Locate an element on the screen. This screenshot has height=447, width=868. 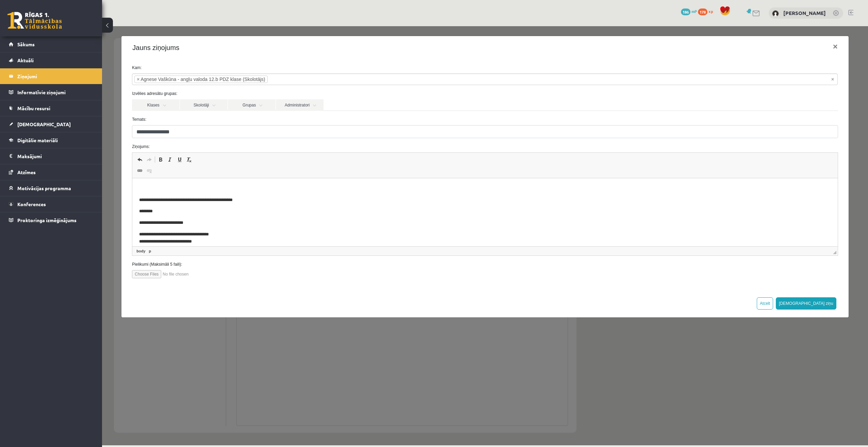
a: Slīpraksts (vadīšanas taustiņš+I) is located at coordinates (68, 133).